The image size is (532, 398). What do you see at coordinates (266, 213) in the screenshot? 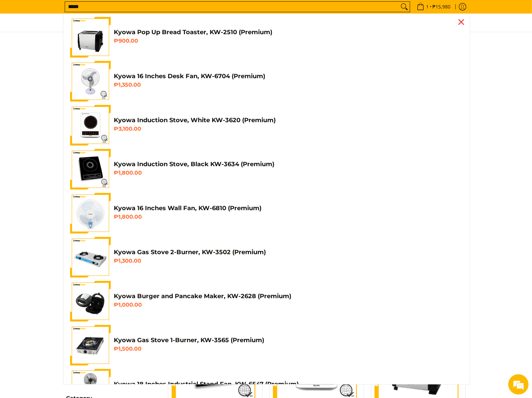
I see `a: kyowa-wall-fan-blue-premium-full-view-mang-kosme Kyowa 16 Inches Wall Fan, KW-6810 (Premium) ₱1,8...` at bounding box center [266, 213].